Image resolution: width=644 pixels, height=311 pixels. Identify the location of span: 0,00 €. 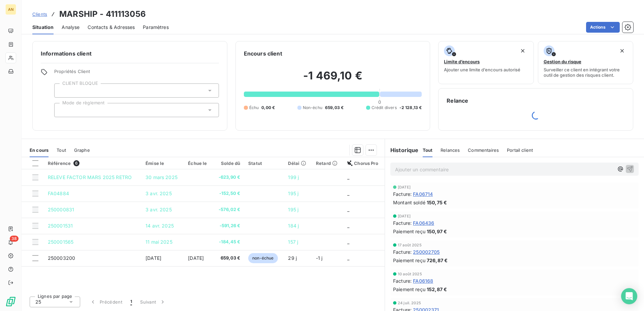
(268, 108).